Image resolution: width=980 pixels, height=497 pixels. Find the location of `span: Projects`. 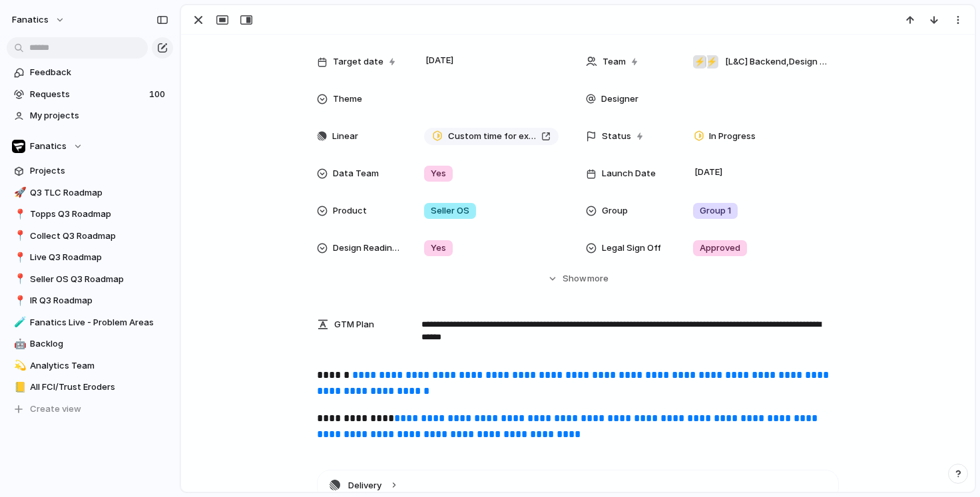

span: Projects is located at coordinates (99, 171).